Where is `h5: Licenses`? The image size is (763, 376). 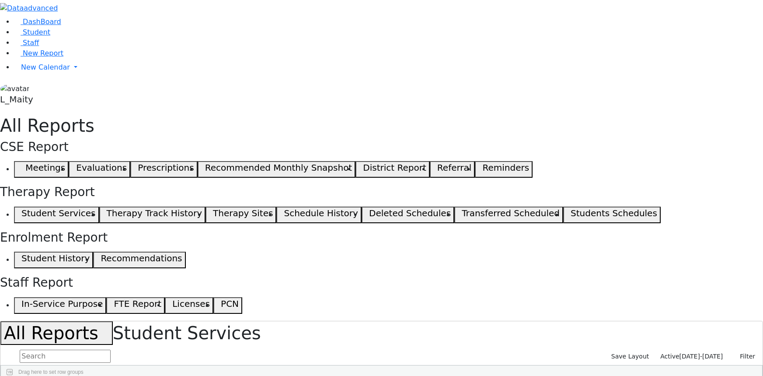
h5: Licenses is located at coordinates (191, 303).